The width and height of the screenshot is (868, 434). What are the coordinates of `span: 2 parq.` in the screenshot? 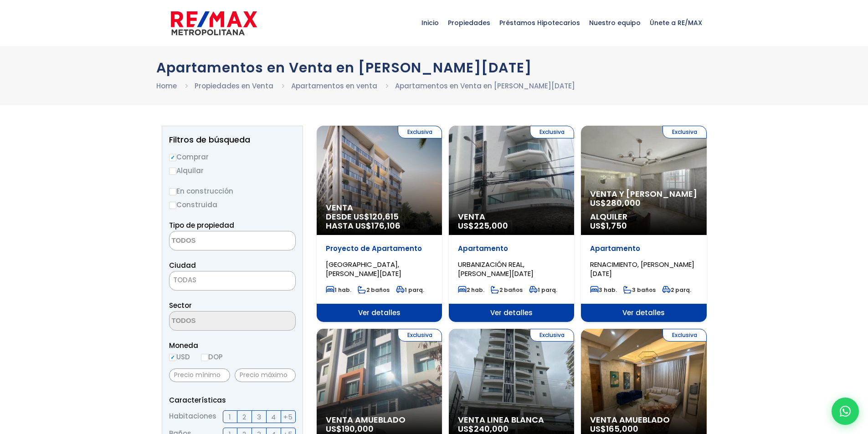 It's located at (676, 289).